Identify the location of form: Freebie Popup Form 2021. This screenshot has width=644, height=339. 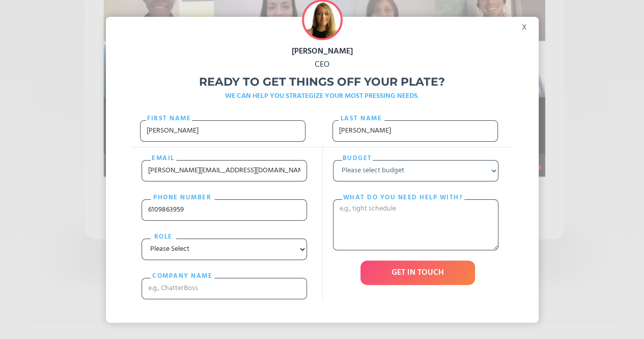
(322, 209).